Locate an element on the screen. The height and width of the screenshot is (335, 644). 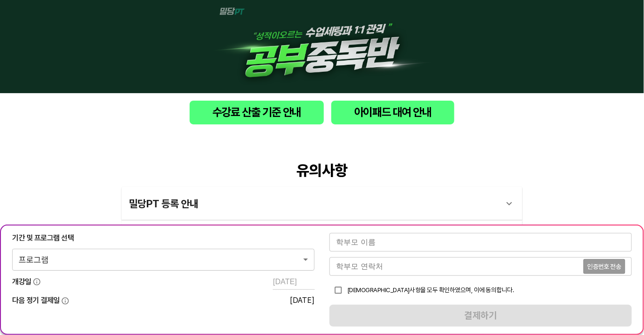
input: 학부모 연락처를 입력해주세요 is located at coordinates (456, 266).